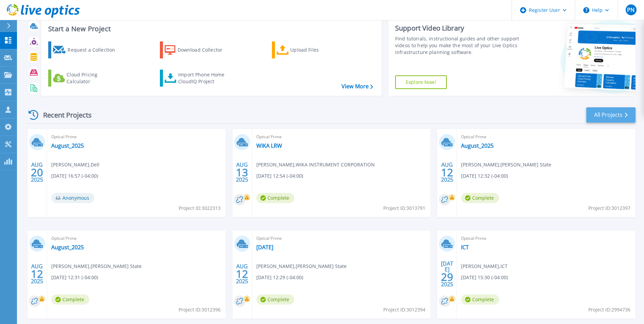 The width and height of the screenshot is (644, 324). Describe the element at coordinates (199, 310) in the screenshot. I see `span: Project ID: 3012396` at that location.